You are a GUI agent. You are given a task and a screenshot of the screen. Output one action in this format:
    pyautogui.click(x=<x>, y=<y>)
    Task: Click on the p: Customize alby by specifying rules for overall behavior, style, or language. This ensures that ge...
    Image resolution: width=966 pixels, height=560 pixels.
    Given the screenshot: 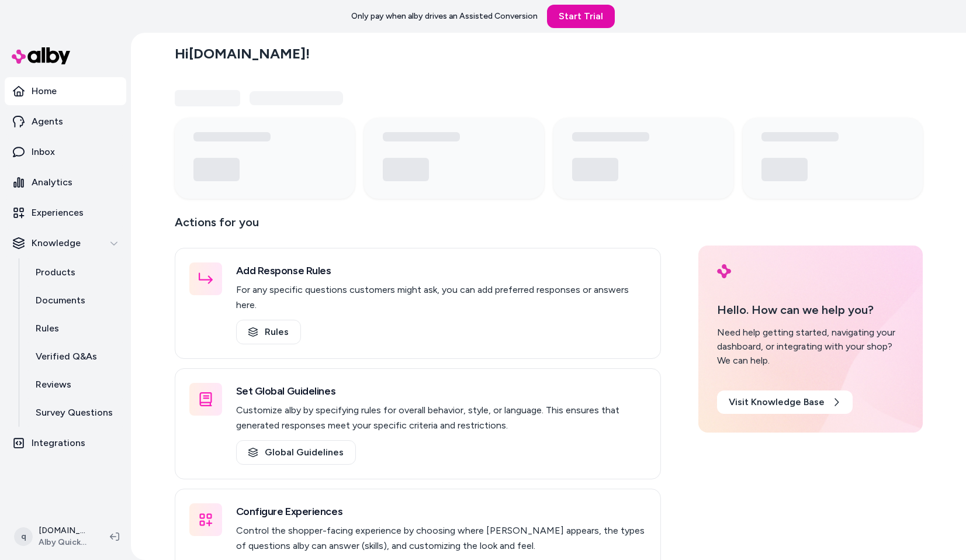 What is the action you would take?
    pyautogui.click(x=441, y=418)
    